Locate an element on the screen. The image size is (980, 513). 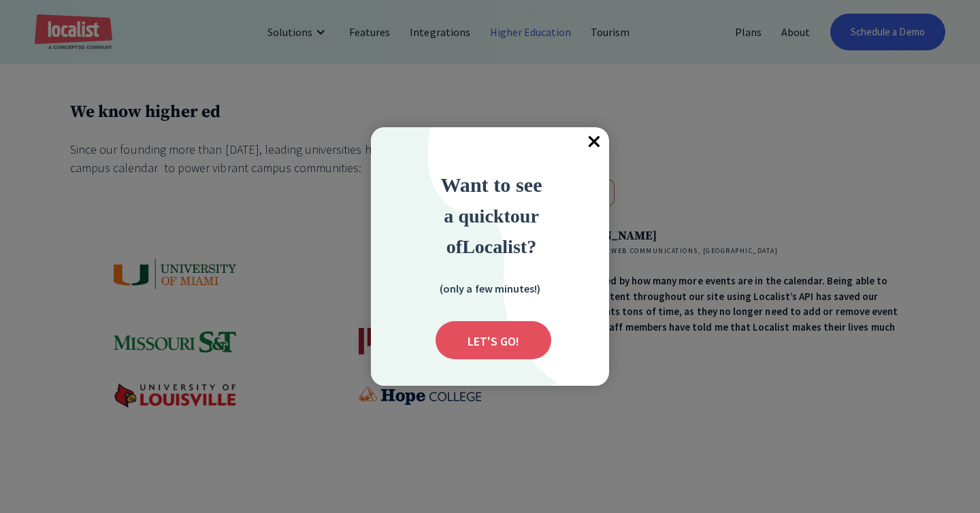
strong: Want to see is located at coordinates (491, 185).